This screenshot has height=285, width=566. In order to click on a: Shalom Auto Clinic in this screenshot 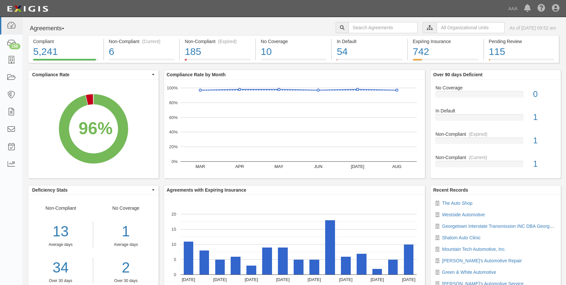, I will do `click(462, 237)`.